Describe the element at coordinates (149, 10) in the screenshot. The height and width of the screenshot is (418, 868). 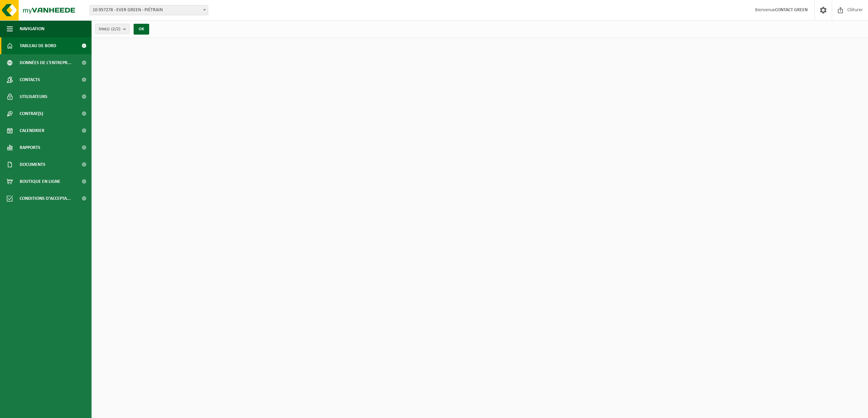
I see `span: 10-957278 - EVER GREEN - PIÉTRAIN` at that location.